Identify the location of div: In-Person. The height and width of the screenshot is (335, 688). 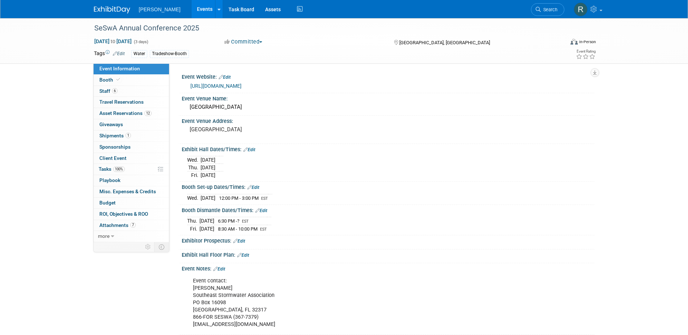
(587, 42).